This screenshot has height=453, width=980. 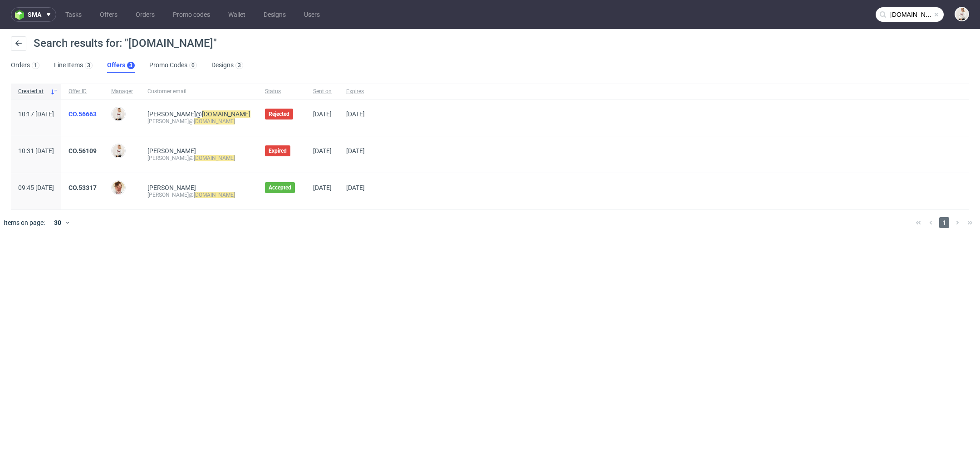 I want to click on a: Orders1, so click(x=25, y=65).